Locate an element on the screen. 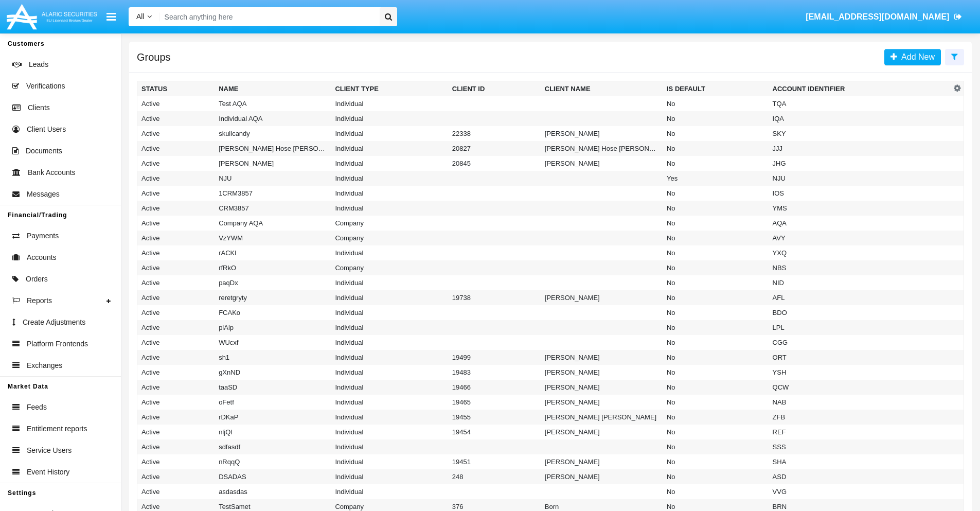 This screenshot has height=511, width=980. span: Service Users is located at coordinates (49, 450).